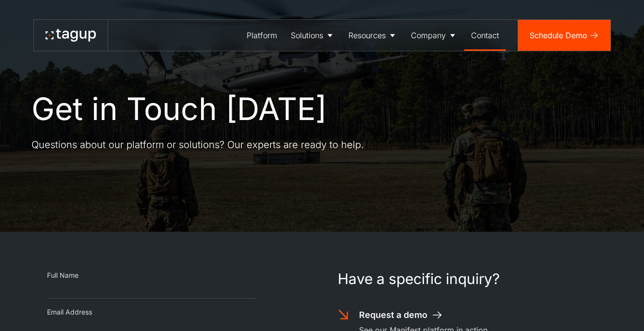 This screenshot has height=331, width=644. Describe the element at coordinates (393, 315) in the screenshot. I see `div: Request a demo` at that location.